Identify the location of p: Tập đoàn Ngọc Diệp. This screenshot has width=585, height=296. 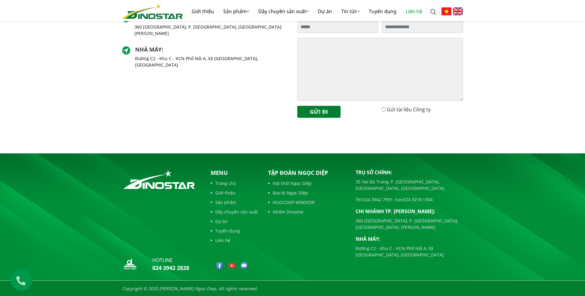
(307, 173).